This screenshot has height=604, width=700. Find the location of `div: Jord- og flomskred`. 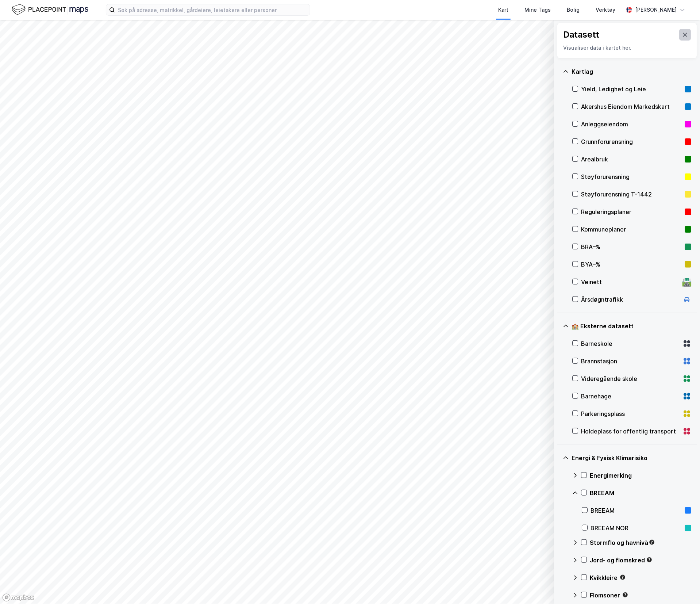

div: Jord- og flomskred is located at coordinates (640, 560).